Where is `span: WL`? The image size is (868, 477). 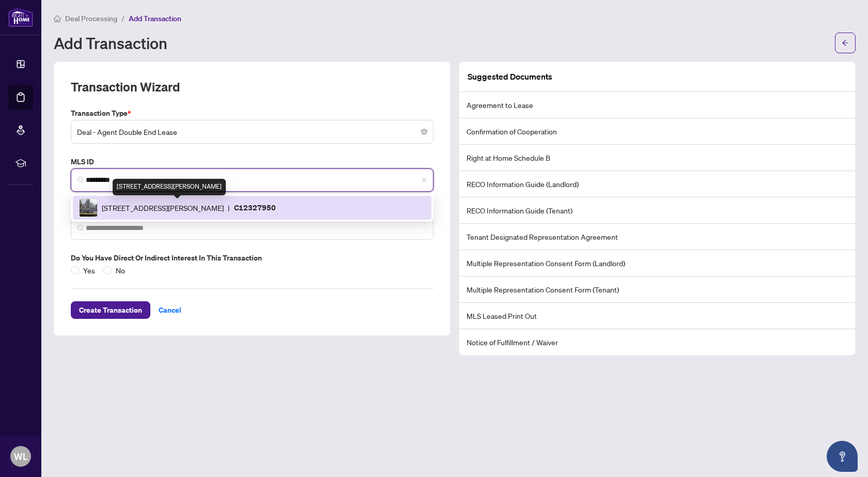
span: WL is located at coordinates (20, 457).